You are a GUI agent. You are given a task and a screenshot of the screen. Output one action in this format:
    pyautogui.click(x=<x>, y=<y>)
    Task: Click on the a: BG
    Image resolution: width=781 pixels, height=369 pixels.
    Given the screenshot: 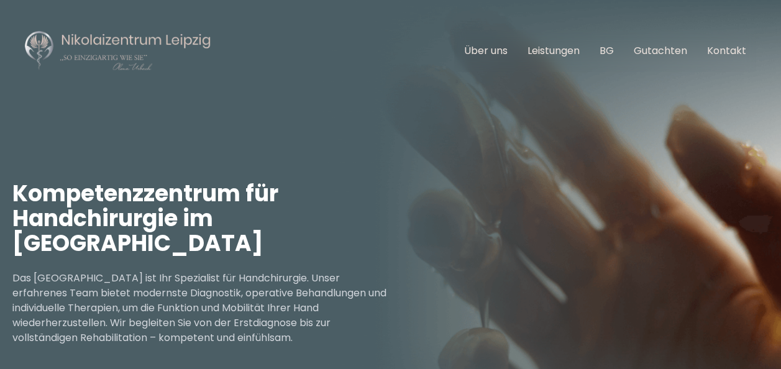 What is the action you would take?
    pyautogui.click(x=606, y=50)
    